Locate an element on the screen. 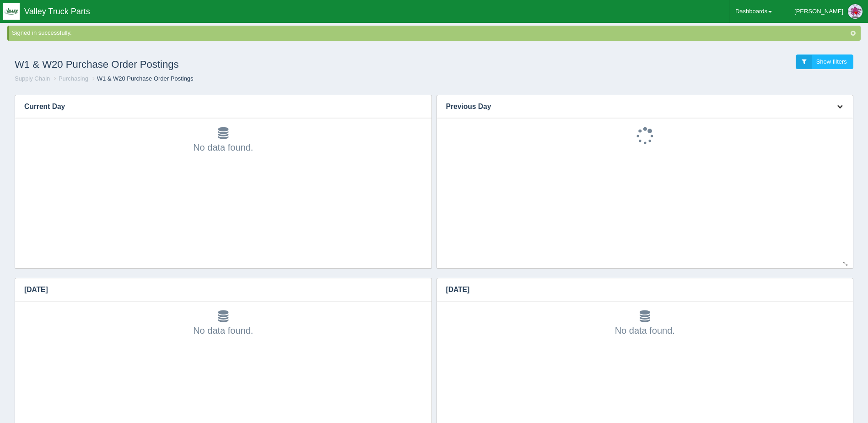  h1: W1 & W20 Purchase Order Postings is located at coordinates (224, 64).